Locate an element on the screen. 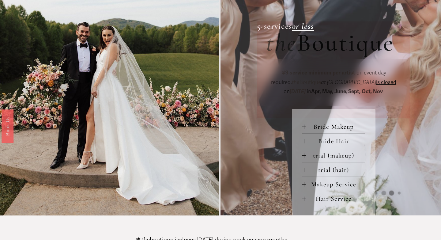 Image resolution: width=441 pixels, height=240 pixels. button: Bride Hair is located at coordinates (334, 141).